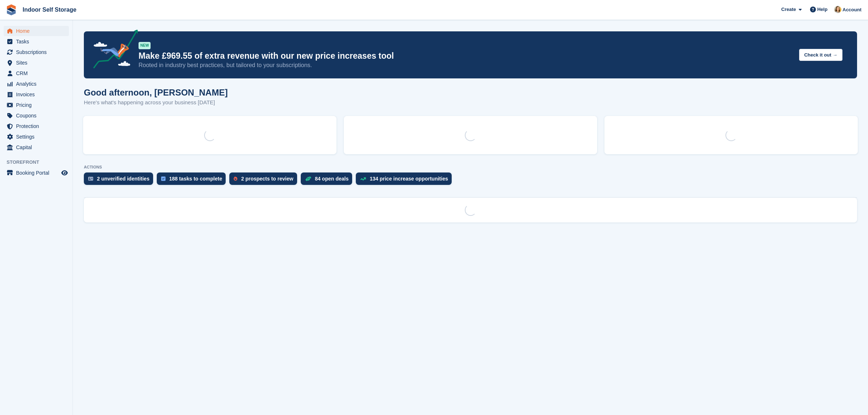  I want to click on span: Help, so click(822, 9).